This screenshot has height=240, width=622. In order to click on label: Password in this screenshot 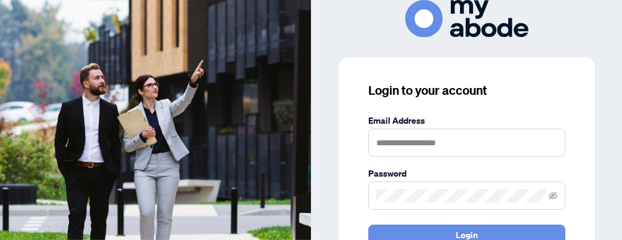, I will do `click(467, 174)`.